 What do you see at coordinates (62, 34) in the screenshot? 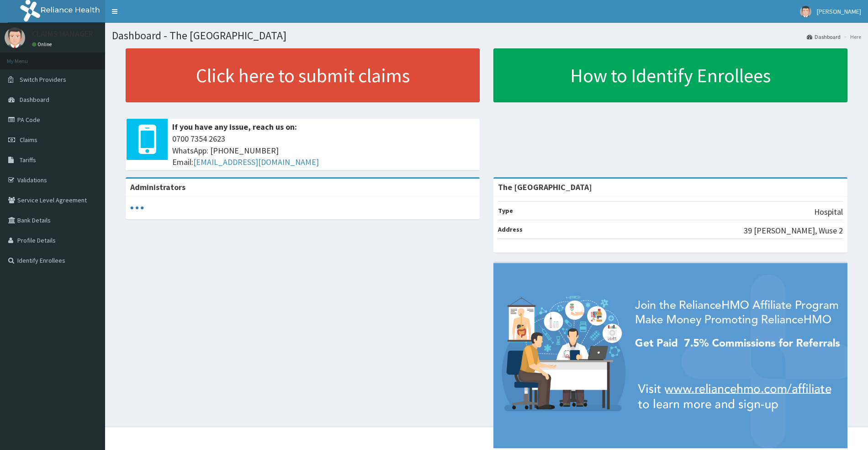
I see `p: CLAIMS MANAGER` at bounding box center [62, 34].